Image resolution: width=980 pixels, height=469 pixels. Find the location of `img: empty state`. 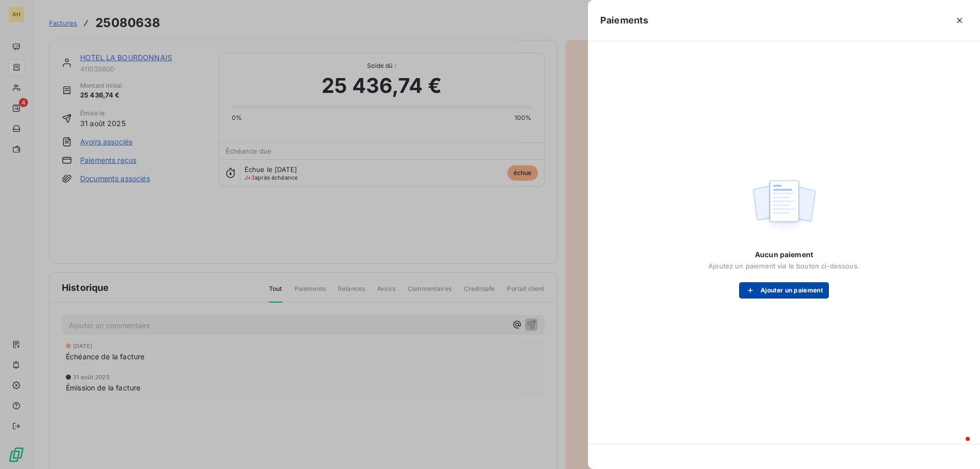

img: empty state is located at coordinates (784, 206).